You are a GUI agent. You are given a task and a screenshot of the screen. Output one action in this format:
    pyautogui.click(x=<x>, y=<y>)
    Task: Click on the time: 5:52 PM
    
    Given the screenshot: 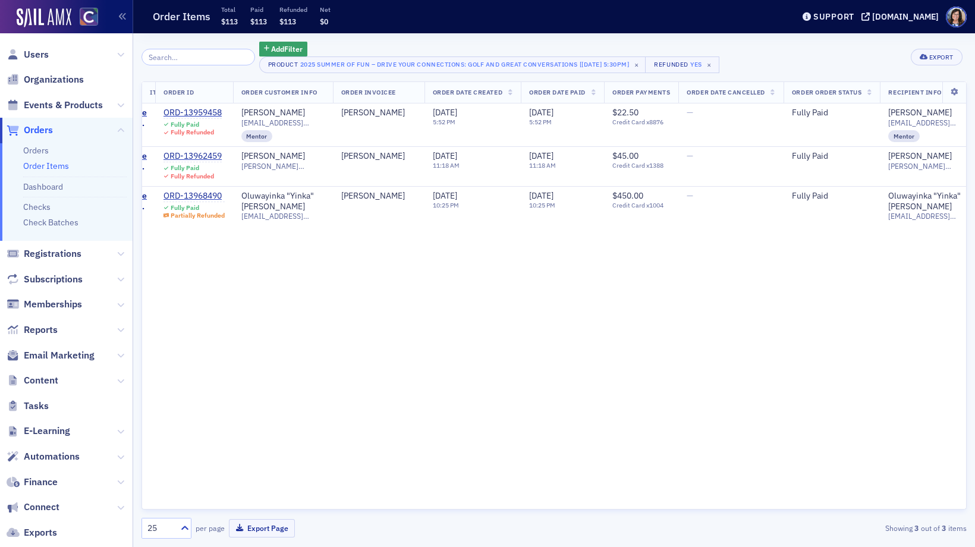 What is the action you would take?
    pyautogui.click(x=540, y=122)
    